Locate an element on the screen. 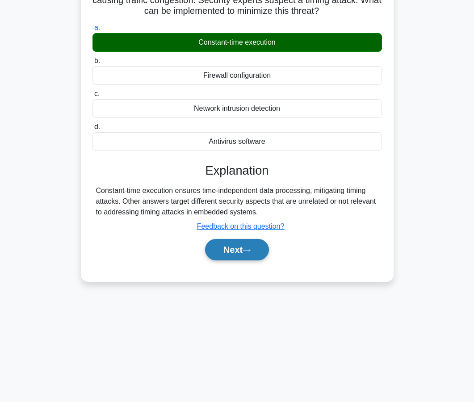 The height and width of the screenshot is (402, 474). span: d. is located at coordinates (97, 126).